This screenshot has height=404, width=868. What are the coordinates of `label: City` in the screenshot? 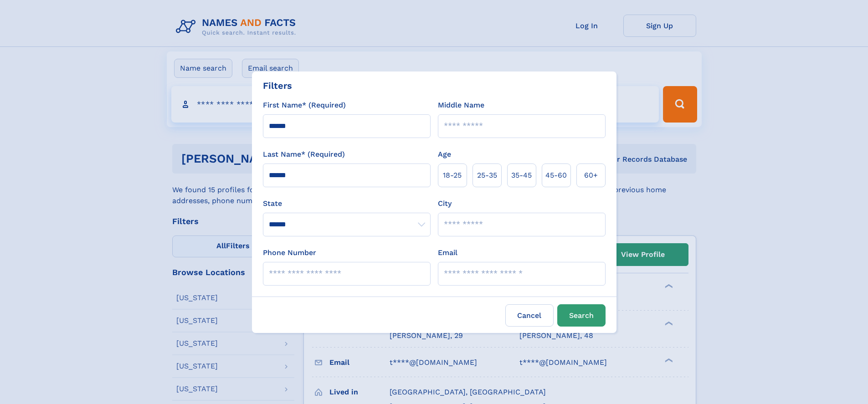 It's located at (445, 203).